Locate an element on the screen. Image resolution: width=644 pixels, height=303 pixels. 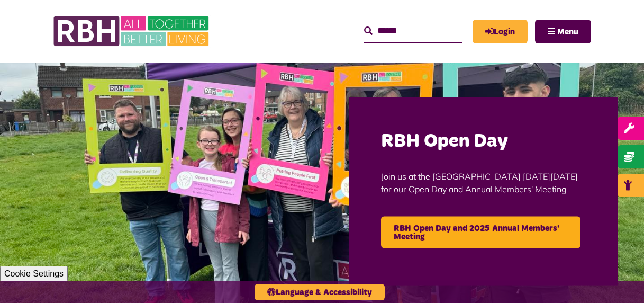
span: Menu is located at coordinates (567, 32).